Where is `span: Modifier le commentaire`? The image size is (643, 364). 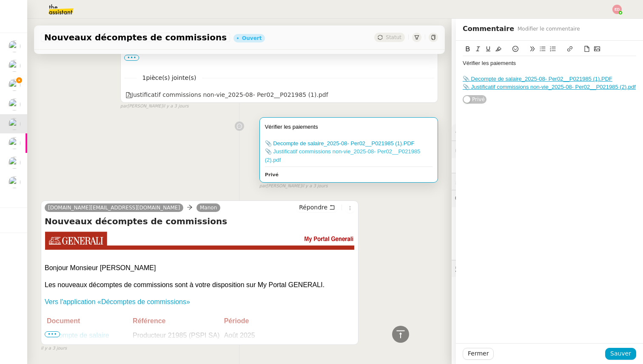 span: Modifier le commentaire is located at coordinates (548, 29).